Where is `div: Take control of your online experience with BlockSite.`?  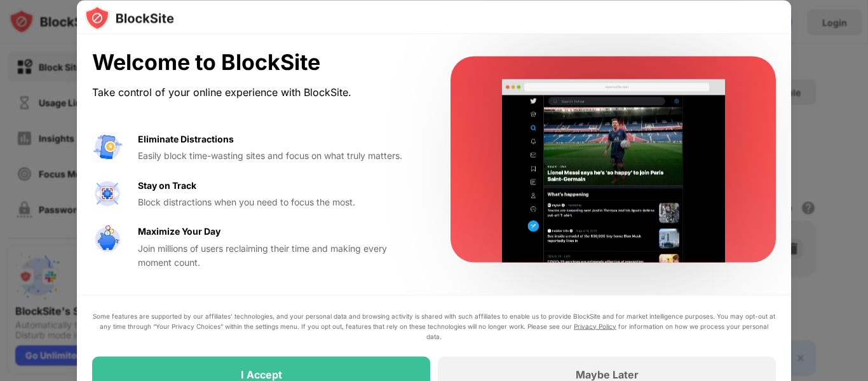 div: Take control of your online experience with BlockSite. is located at coordinates (256, 92).